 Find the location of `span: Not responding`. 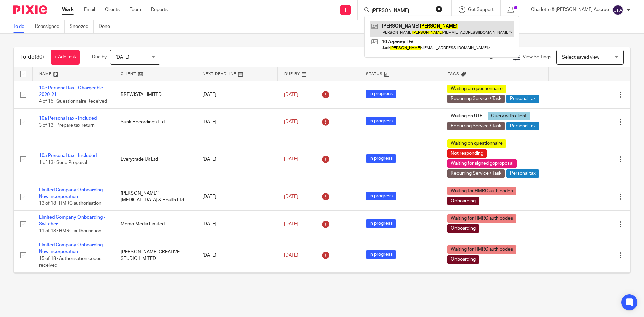

span: Not responding is located at coordinates (467, 153).